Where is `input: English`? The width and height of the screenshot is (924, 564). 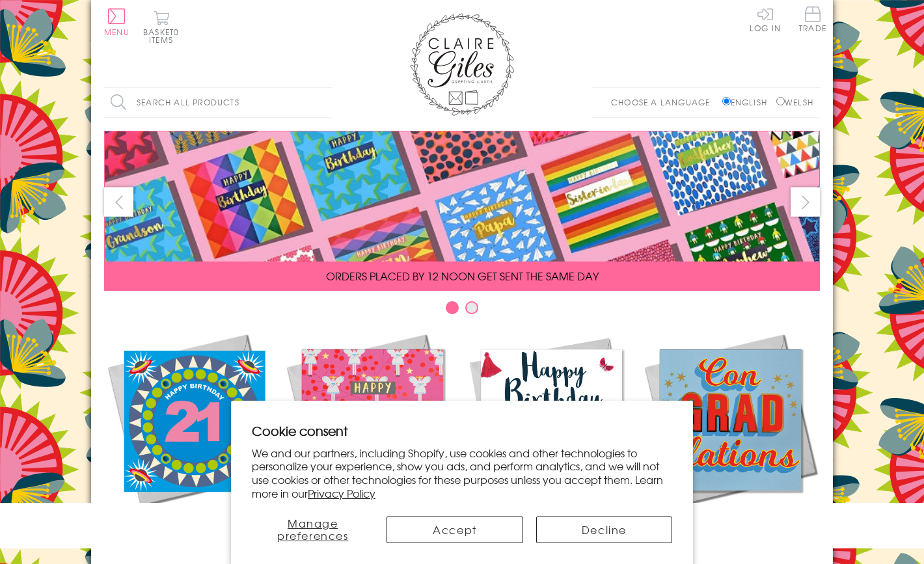
input: English is located at coordinates (727, 101).